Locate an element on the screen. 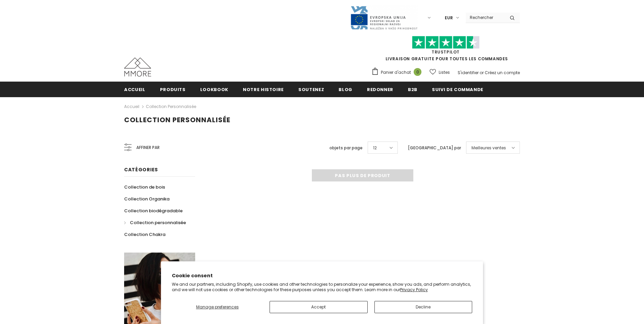 This screenshot has height=324, width=644. span: Redonner is located at coordinates (380, 89).